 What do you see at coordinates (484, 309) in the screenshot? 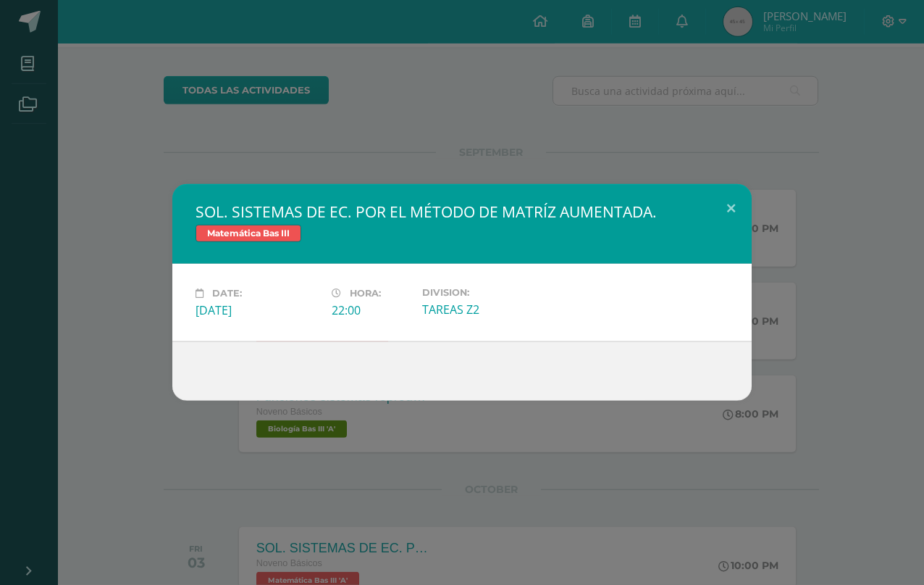
I see `div: TAREAS Z2` at bounding box center [484, 309].